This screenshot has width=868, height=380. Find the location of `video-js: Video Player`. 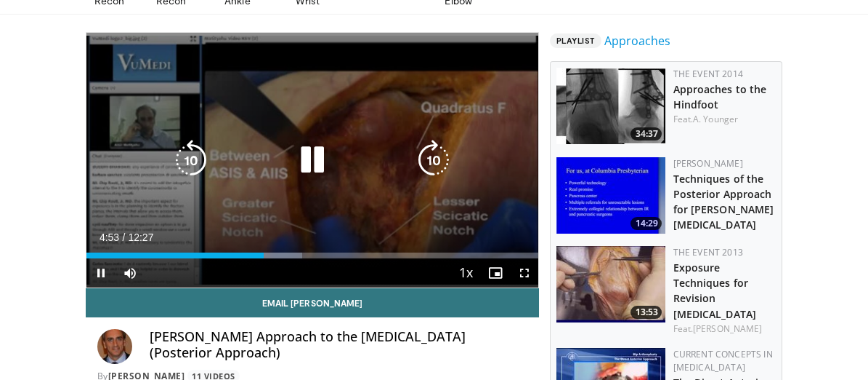

video-js: Video Player is located at coordinates (312, 160).